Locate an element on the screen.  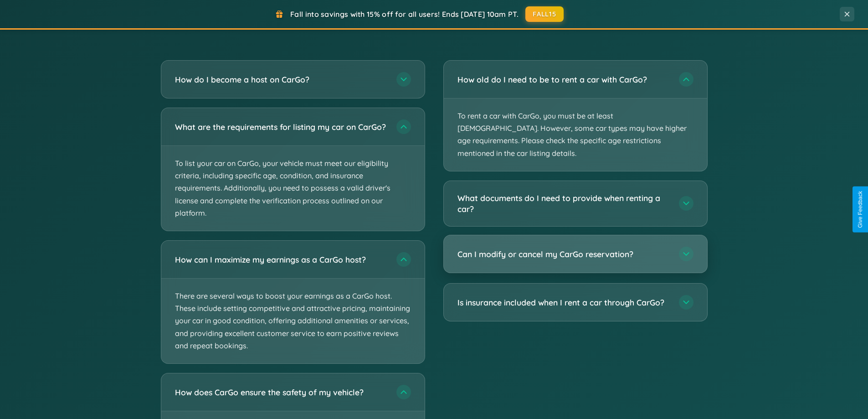
h3: How old do I need to be to rent a car with CarGo? is located at coordinates (564, 80).